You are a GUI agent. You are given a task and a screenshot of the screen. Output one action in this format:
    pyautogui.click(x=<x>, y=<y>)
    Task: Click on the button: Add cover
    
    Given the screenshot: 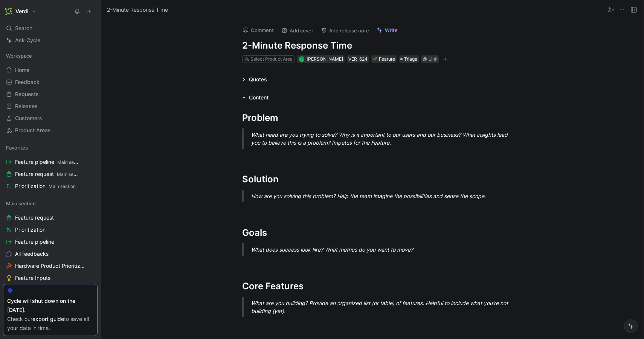 What is the action you would take?
    pyautogui.click(x=297, y=30)
    